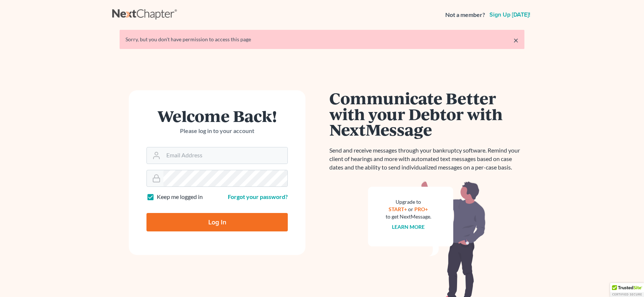 Image resolution: width=644 pixels, height=297 pixels. I want to click on div: to get NextMessage., so click(408, 216).